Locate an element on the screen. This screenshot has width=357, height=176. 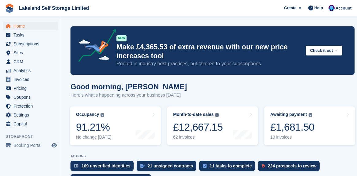
div: £1,681.50 is located at coordinates (292, 127).